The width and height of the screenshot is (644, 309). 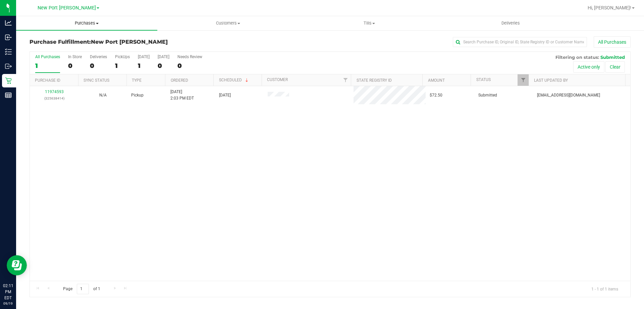 I want to click on span: Purchases, so click(x=87, y=23).